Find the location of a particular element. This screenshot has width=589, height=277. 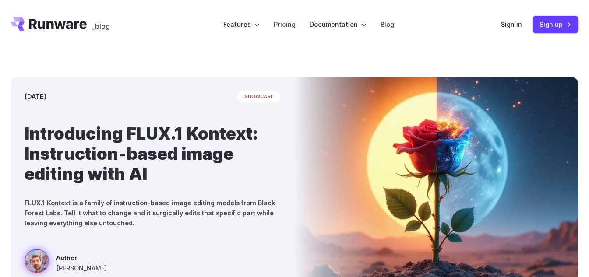

span: _blog is located at coordinates (101, 26).